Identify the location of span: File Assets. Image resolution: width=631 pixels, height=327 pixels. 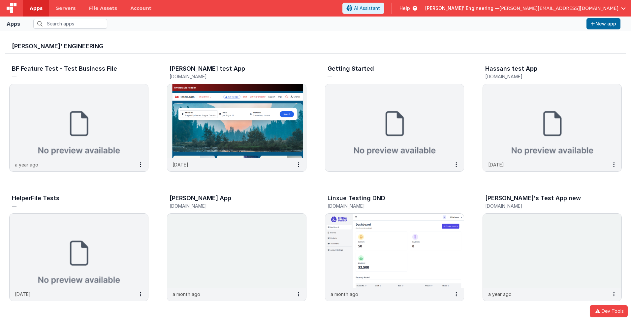
(103, 8).